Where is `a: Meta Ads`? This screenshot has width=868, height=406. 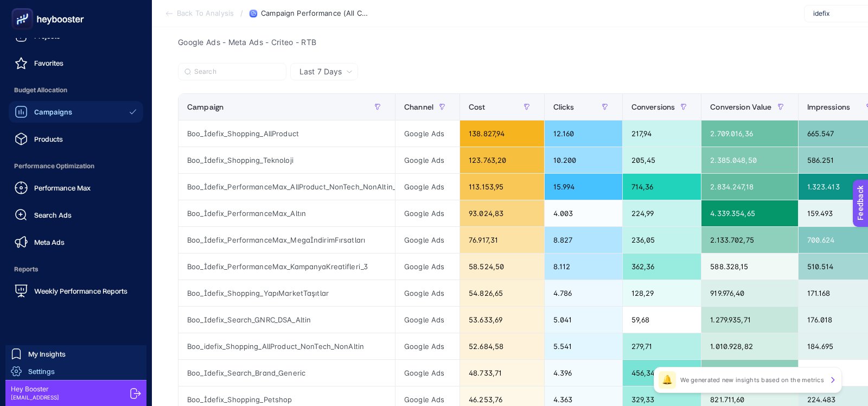 a: Meta Ads is located at coordinates (76, 242).